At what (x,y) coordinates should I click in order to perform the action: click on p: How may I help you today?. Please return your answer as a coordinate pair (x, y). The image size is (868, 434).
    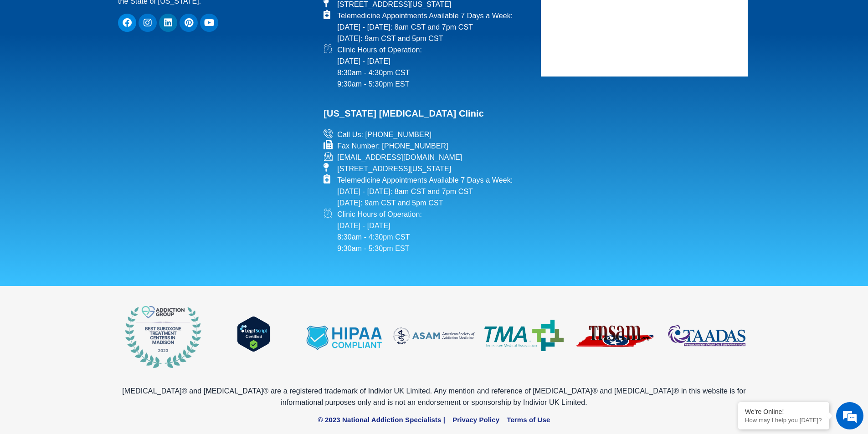
    Looking at the image, I should click on (784, 420).